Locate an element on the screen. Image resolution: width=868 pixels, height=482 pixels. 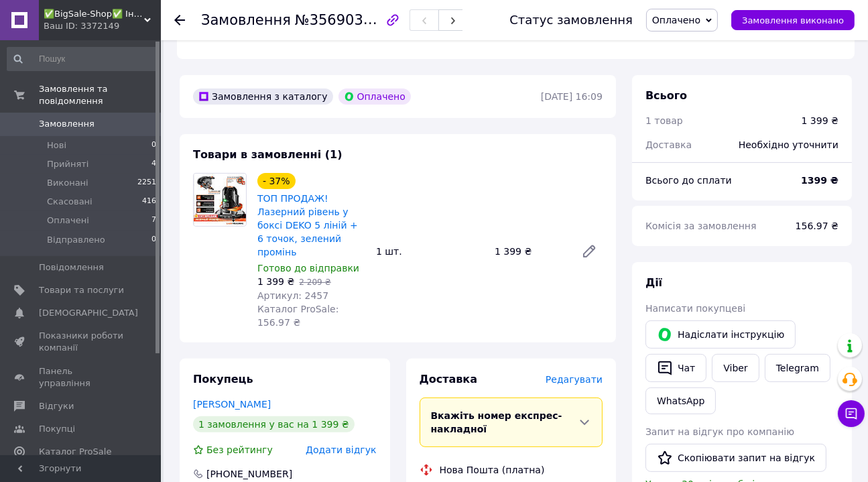
span: Замовлення виконано is located at coordinates (793, 20).